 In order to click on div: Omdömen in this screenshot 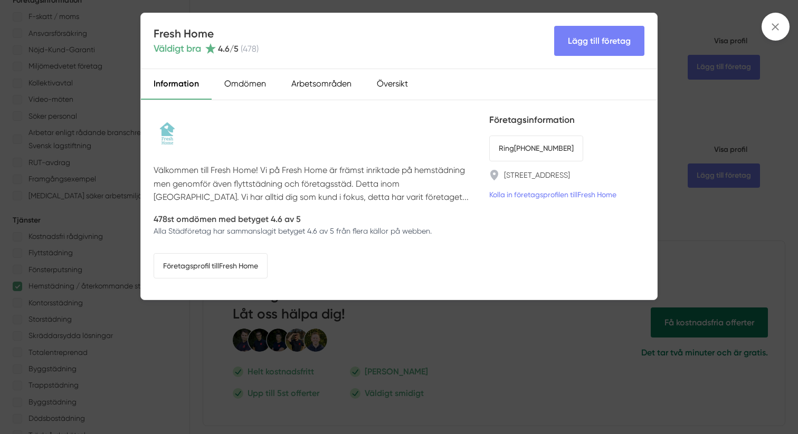, I will do `click(245, 84)`.